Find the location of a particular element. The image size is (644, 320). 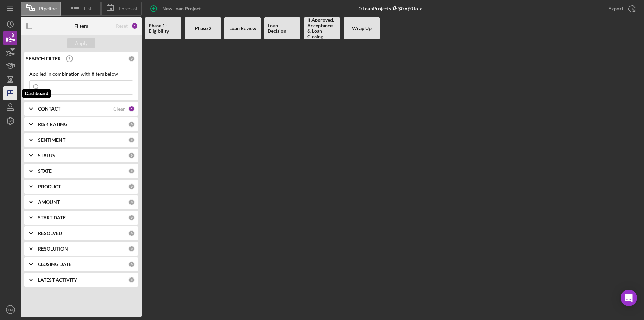

b: RESOLUTION is located at coordinates (53, 249).